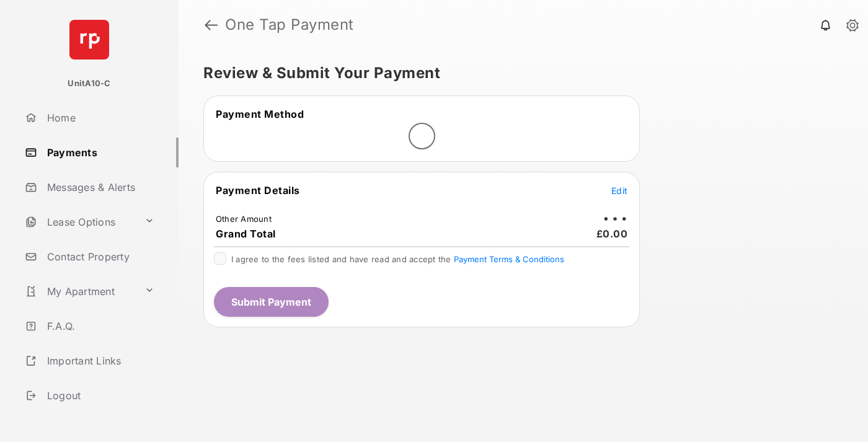  What do you see at coordinates (79, 222) in the screenshot?
I see `a: Lease Options` at bounding box center [79, 222].